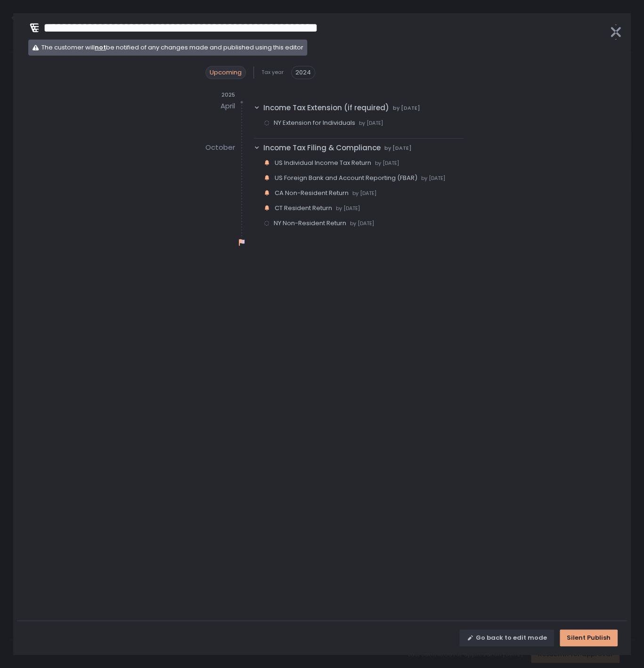 This screenshot has height=668, width=644. Describe the element at coordinates (225, 72) in the screenshot. I see `div: Upcoming` at that location.